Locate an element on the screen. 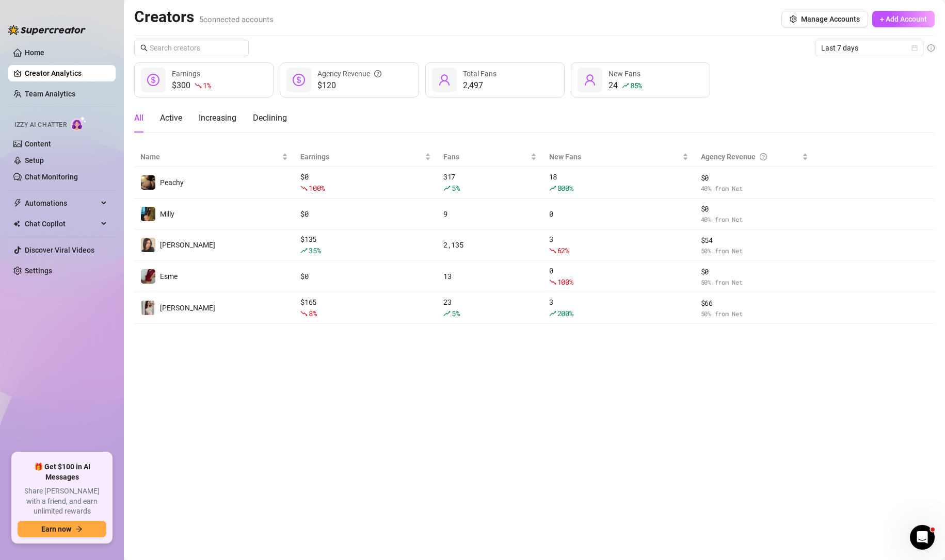 This screenshot has height=560, width=945. span: dollar-circle is located at coordinates (299, 80).